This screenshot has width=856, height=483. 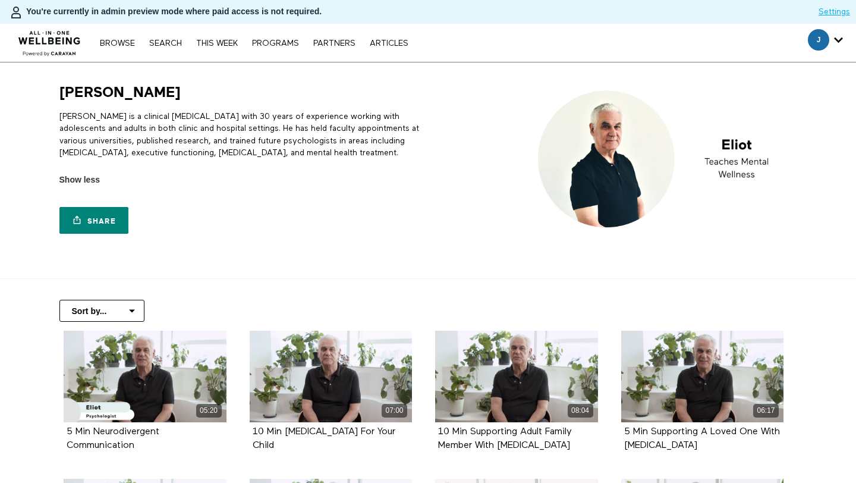 What do you see at coordinates (49, 40) in the screenshot?
I see `img: CARAVAN` at bounding box center [49, 40].